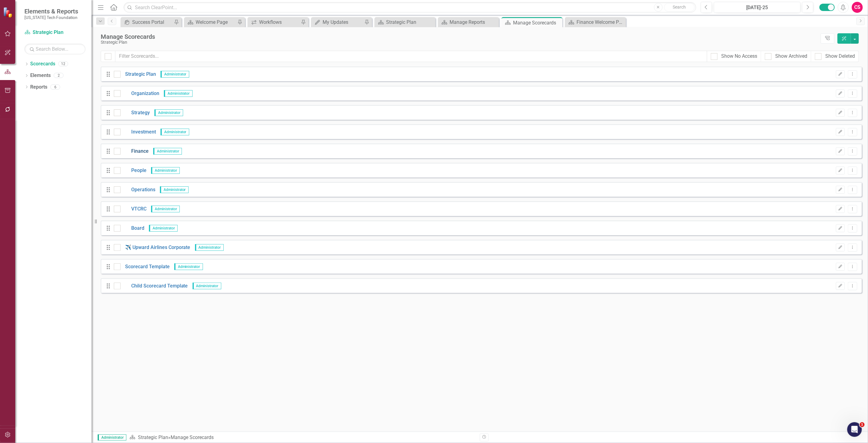  Describe the element at coordinates (411, 56) in the screenshot. I see `input: Filter Scorecards...` at that location.